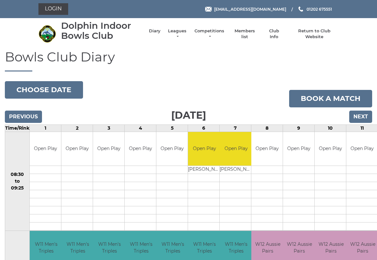 The width and height of the screenshot is (377, 260). What do you see at coordinates (299, 128) in the screenshot?
I see `td: 9` at bounding box center [299, 128].